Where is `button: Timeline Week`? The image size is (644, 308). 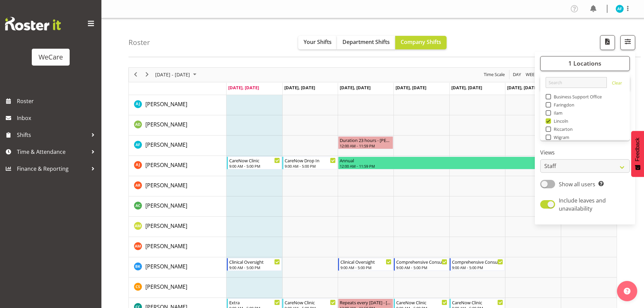
button: Timeline Week is located at coordinates (531, 74).